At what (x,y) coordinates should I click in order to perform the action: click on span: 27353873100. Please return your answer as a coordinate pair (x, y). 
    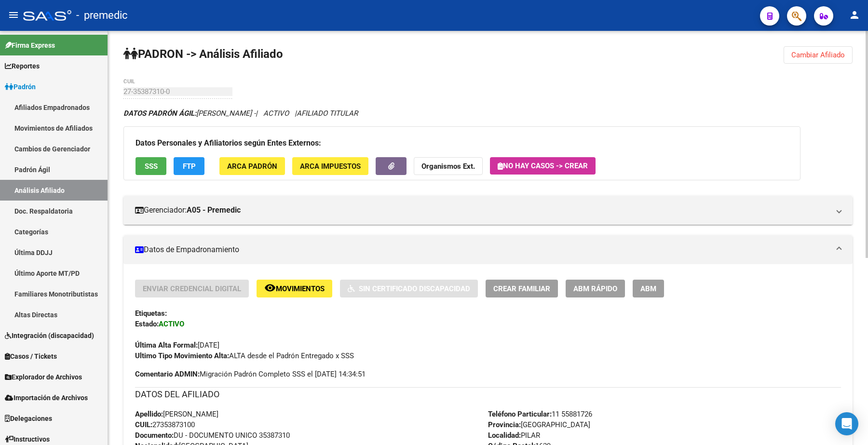
    Looking at the image, I should click on (165, 425).